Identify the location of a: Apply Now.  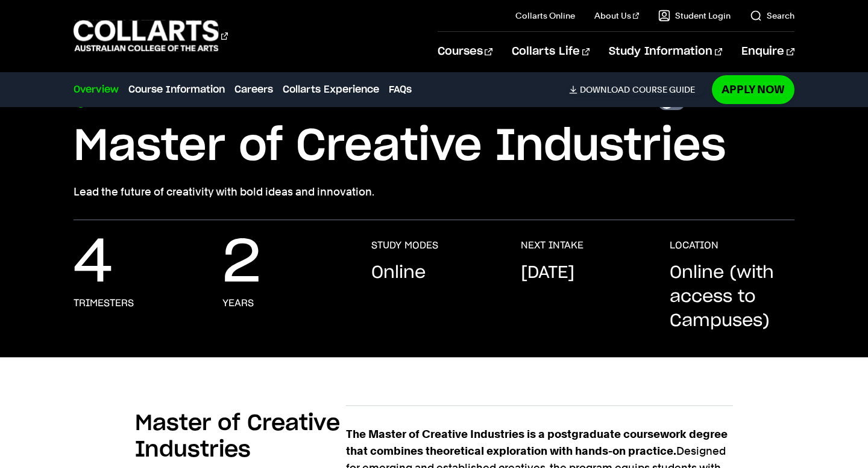
(752, 89).